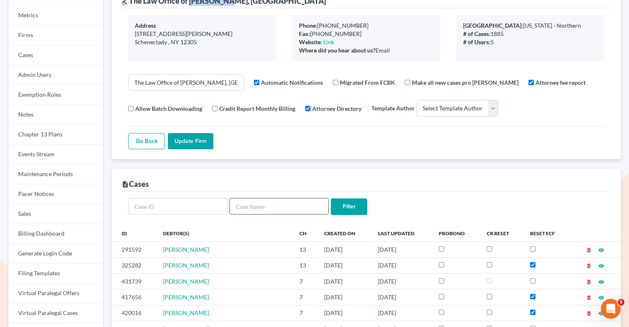 The height and width of the screenshot is (327, 629). What do you see at coordinates (56, 36) in the screenshot?
I see `a: Firms` at bounding box center [56, 36].